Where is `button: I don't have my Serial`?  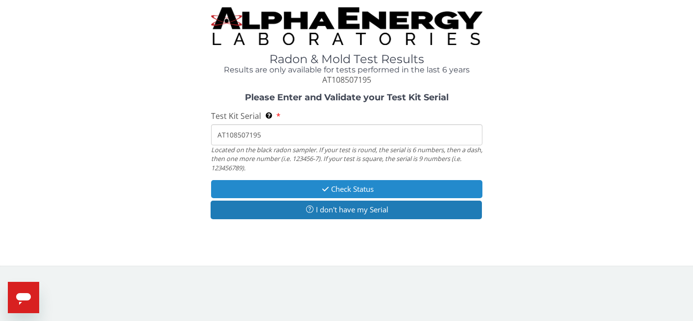 button: I don't have my Serial is located at coordinates (346, 210).